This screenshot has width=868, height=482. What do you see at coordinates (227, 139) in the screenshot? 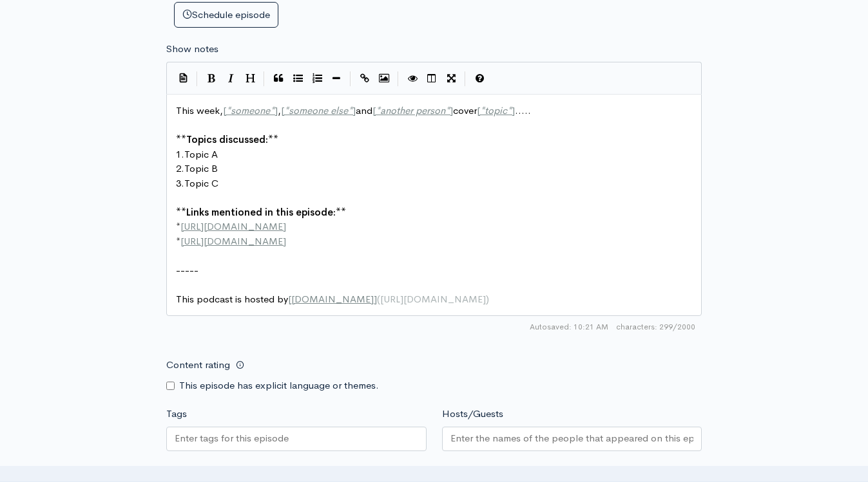
I see `span: Topics discussed:` at bounding box center [227, 139].